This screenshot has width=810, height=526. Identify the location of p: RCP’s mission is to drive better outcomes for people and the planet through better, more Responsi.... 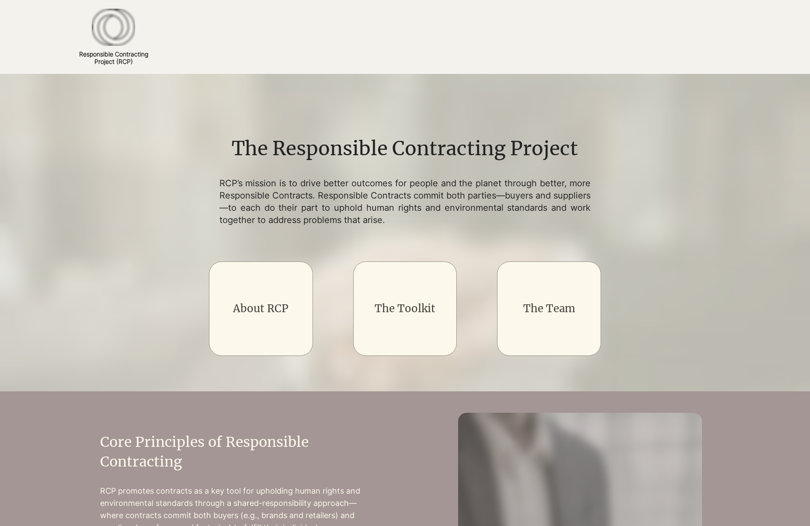
(405, 201).